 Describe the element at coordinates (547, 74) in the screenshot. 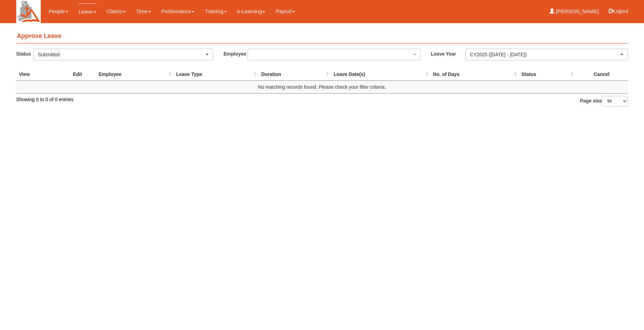

I see `th: Status : activate to sort column ascending` at that location.